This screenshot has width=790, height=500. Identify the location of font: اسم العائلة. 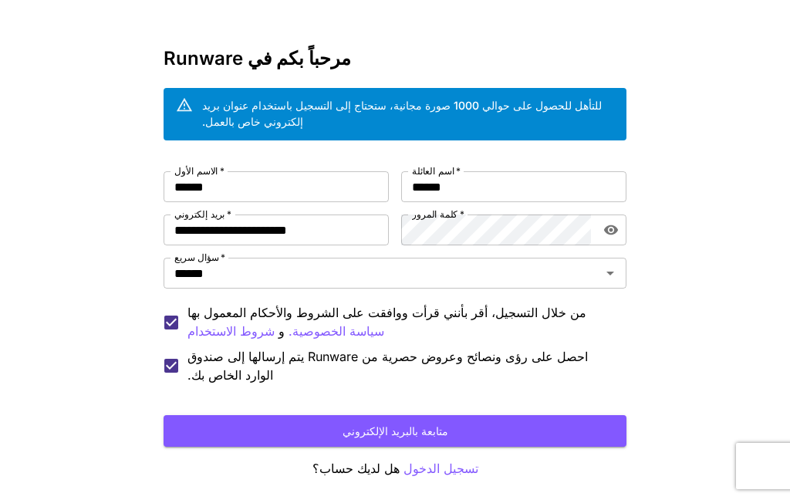
(433, 170).